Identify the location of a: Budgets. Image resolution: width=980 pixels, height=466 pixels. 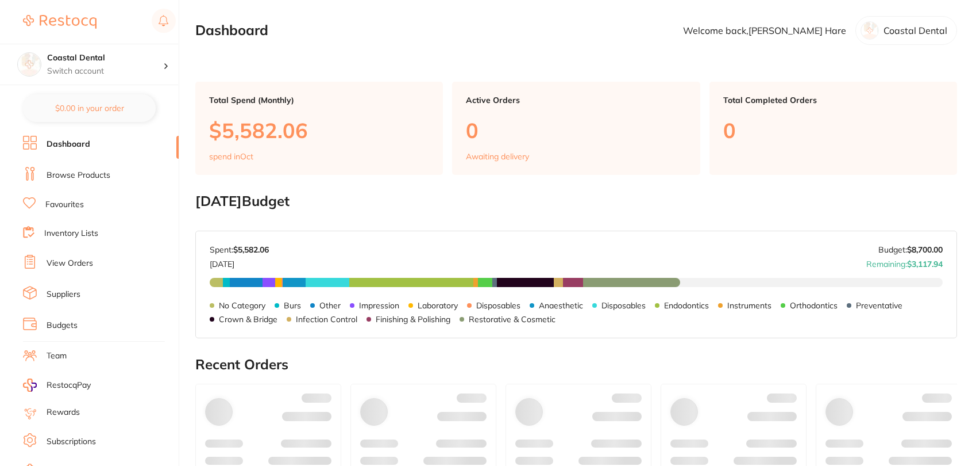
(62, 325).